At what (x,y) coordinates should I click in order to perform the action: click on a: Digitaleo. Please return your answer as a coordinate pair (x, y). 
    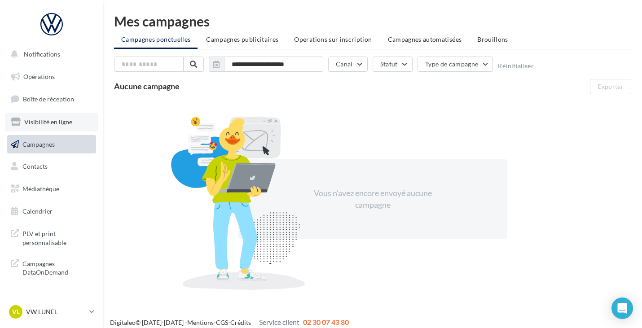
    Looking at the image, I should click on (123, 322).